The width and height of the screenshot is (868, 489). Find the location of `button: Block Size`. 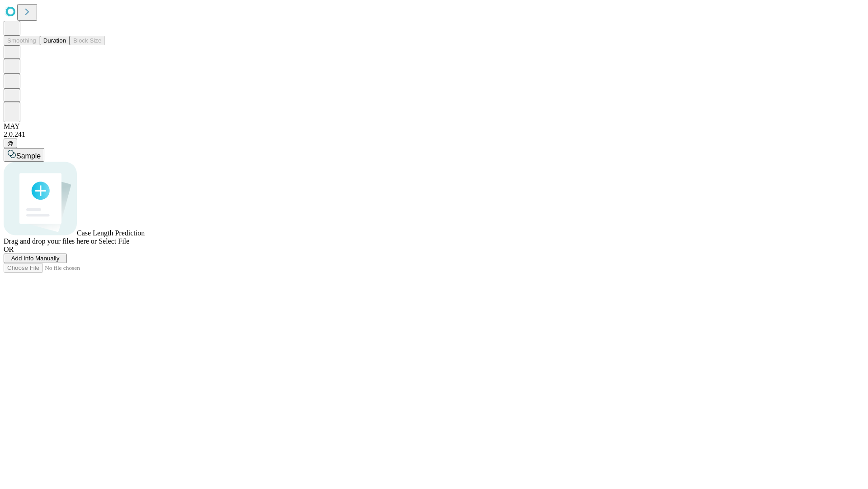

button: Block Size is located at coordinates (88, 41).